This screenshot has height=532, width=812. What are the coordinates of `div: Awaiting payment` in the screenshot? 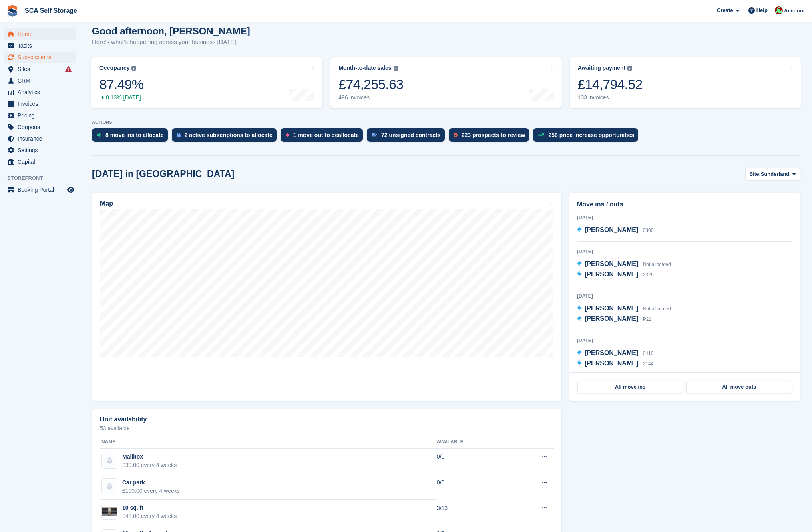 It's located at (602, 68).